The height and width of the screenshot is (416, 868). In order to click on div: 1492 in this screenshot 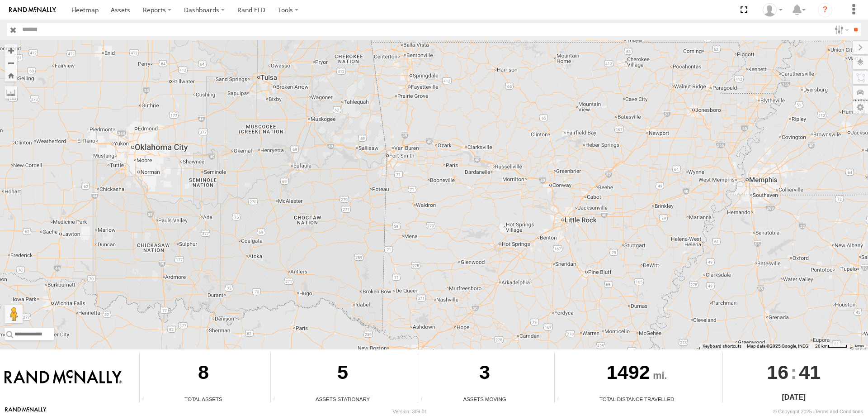, I will do `click(637, 374)`.